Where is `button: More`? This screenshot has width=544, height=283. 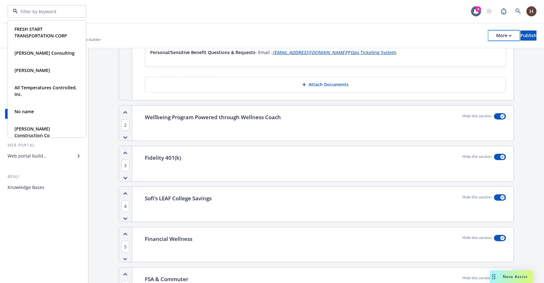
button: More is located at coordinates (503, 36).